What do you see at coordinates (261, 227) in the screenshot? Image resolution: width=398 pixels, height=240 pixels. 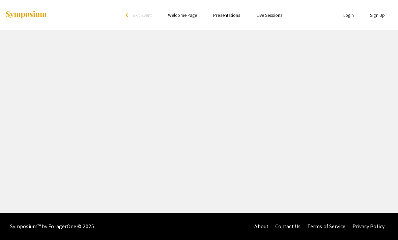 I see `a: About` at bounding box center [261, 227].